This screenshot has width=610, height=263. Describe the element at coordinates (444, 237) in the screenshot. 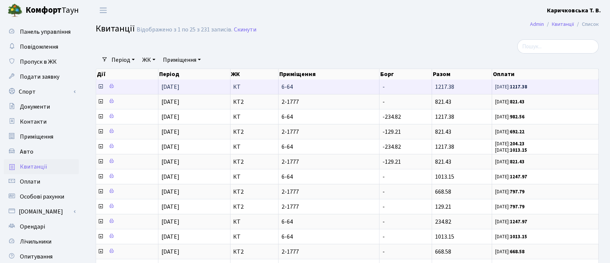

I see `span: 1013.15` at that location.